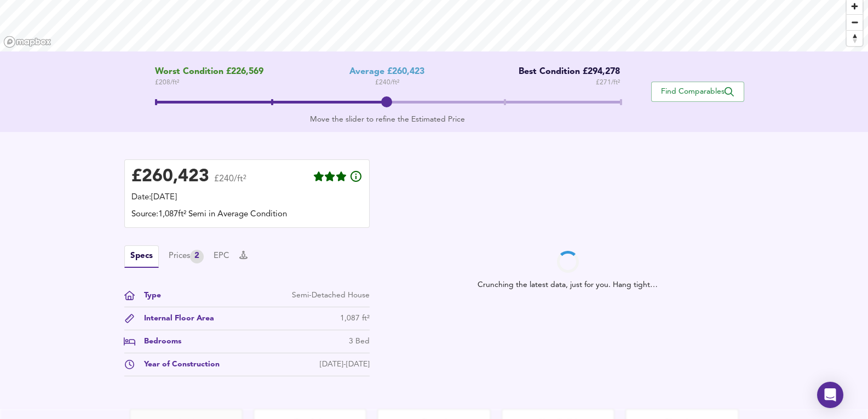 This screenshot has width=868, height=419. Describe the element at coordinates (359, 341) in the screenshot. I see `div: 3 Bed` at that location.